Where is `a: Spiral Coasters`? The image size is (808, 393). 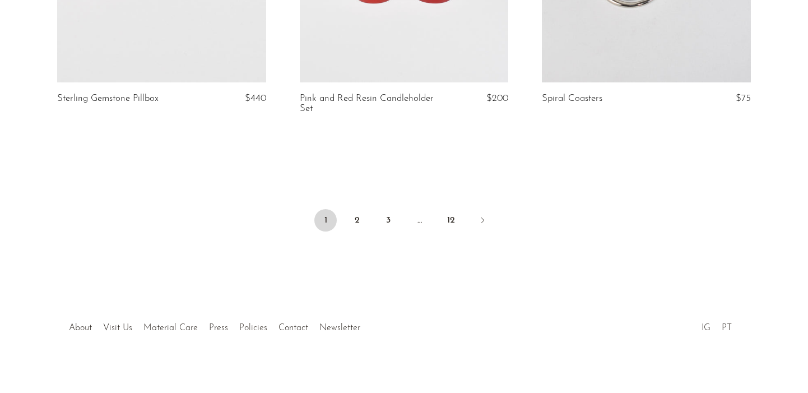
a: Spiral Coasters is located at coordinates (572, 99).